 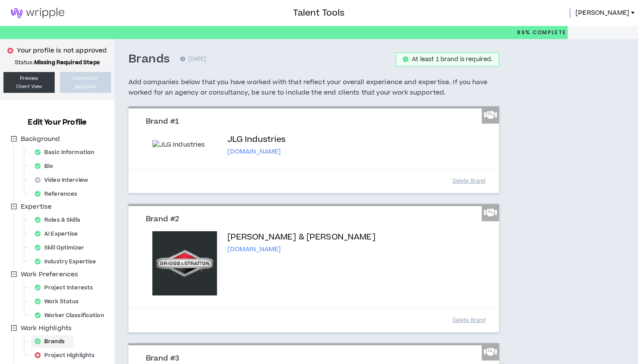 What do you see at coordinates (541, 33) in the screenshot?
I see `p: 89%` at bounding box center [541, 33].